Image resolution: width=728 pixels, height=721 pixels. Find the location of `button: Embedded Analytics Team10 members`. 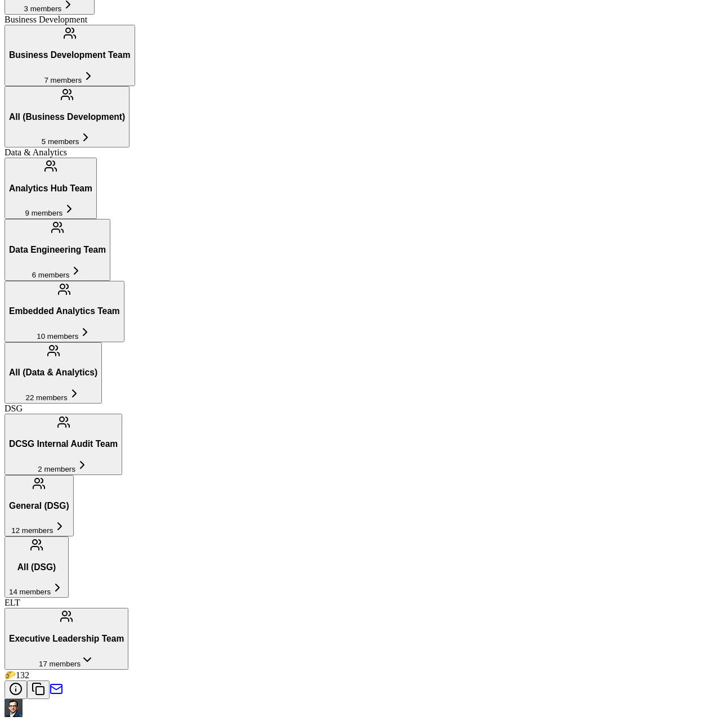

button: Embedded Analytics Team10 members is located at coordinates (64, 311).